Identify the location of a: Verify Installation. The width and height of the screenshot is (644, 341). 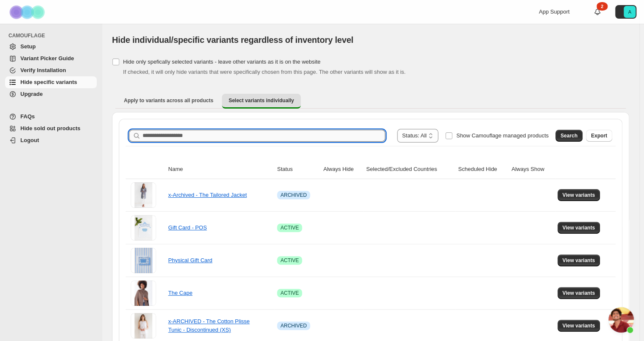
(51, 71).